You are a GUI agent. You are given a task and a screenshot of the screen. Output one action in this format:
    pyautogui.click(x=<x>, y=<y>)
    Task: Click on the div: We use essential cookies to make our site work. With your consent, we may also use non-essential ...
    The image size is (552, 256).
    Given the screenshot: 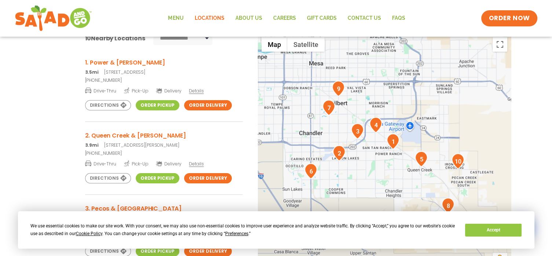 What is the action you would take?
    pyautogui.click(x=243, y=230)
    